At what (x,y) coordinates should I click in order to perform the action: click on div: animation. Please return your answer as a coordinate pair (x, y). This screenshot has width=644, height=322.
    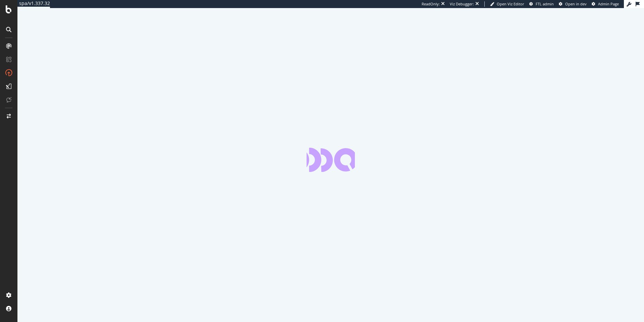
    Looking at the image, I should click on (331, 160).